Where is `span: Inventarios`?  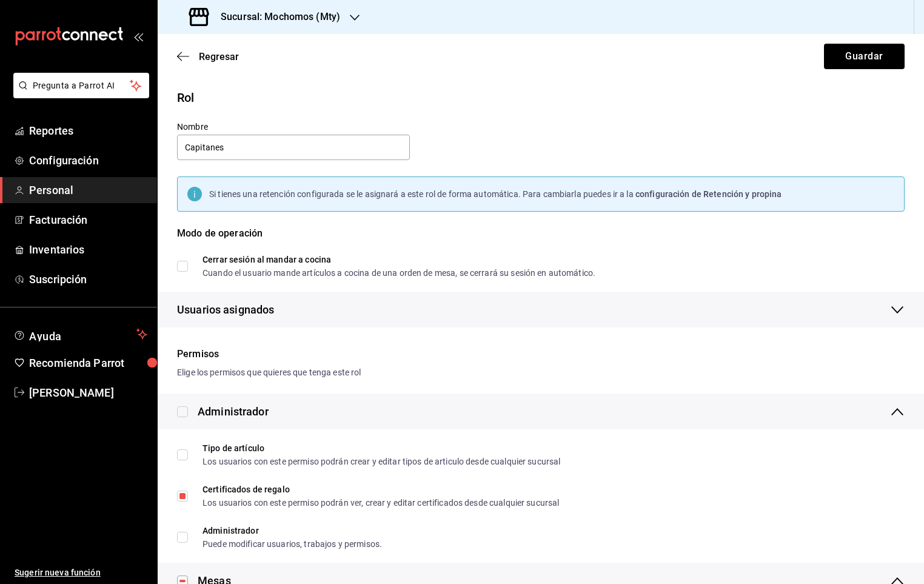
span: Inventarios is located at coordinates (88, 250).